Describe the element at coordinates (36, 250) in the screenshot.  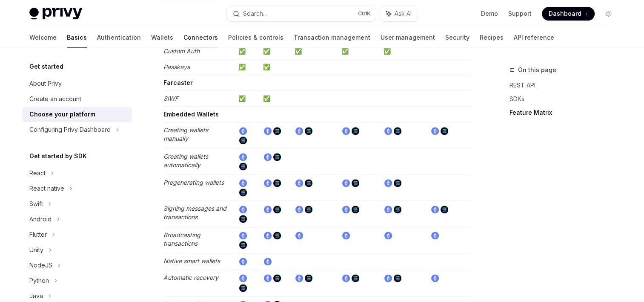
I see `div: Unity` at that location.